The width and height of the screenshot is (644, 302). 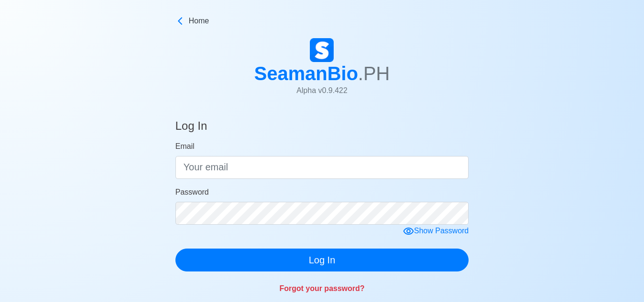 I want to click on button: Log In, so click(x=322, y=260).